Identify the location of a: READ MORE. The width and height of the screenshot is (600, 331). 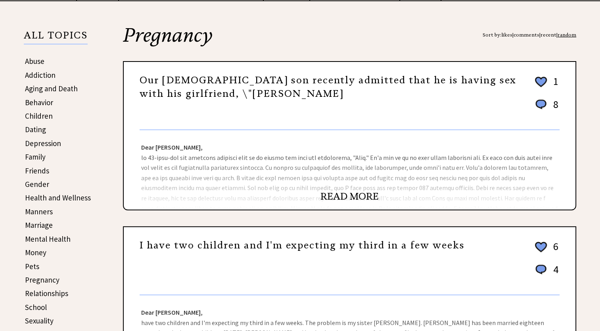
(349, 196).